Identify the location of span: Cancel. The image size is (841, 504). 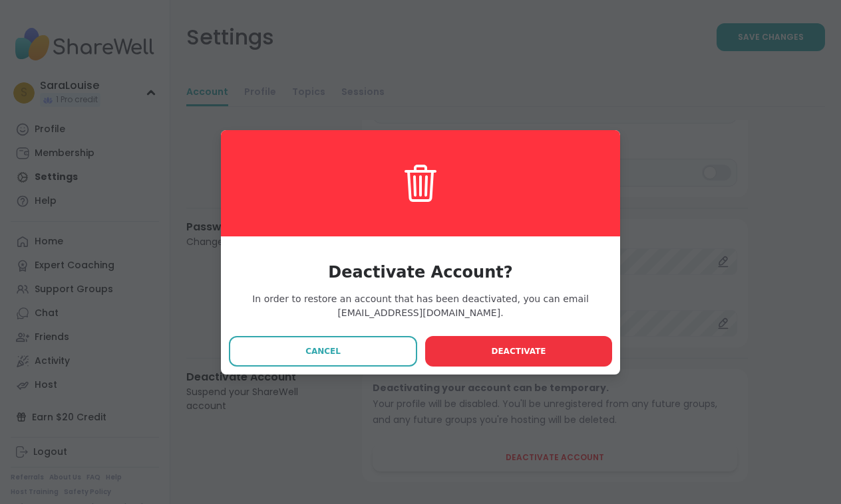
(323, 352).